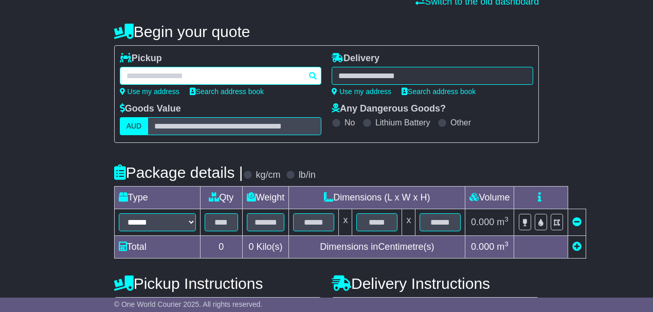 This screenshot has height=312, width=653. I want to click on td: Type, so click(157, 198).